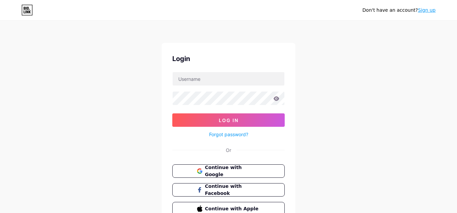  Describe the element at coordinates (229, 134) in the screenshot. I see `a: Forgot password?` at that location.